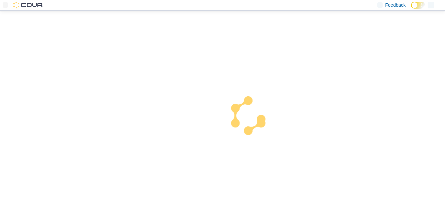 The height and width of the screenshot is (212, 445). I want to click on img: cova-loader, so click(248, 116).